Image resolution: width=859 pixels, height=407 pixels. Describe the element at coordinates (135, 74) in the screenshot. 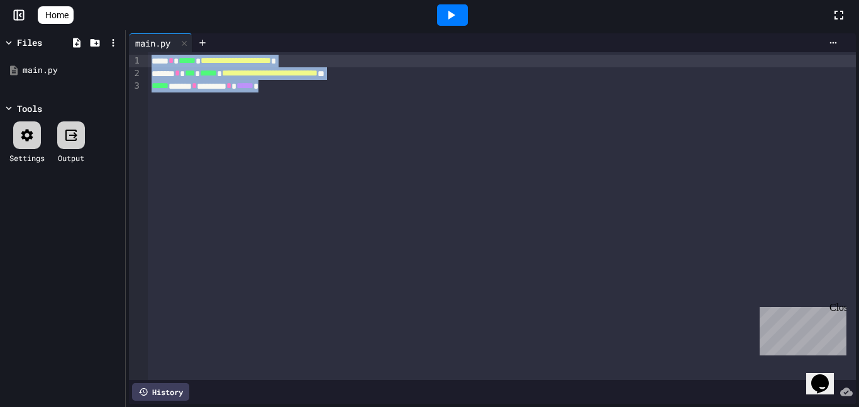

I see `div: 2` at that location.